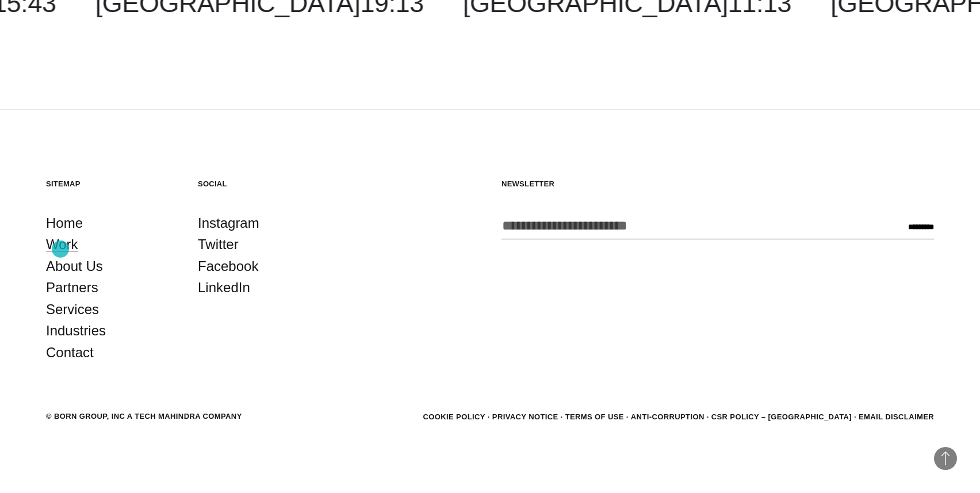 The height and width of the screenshot is (493, 980). Describe the element at coordinates (144, 416) in the screenshot. I see `div: © BORN GROUP, INC A Tech Mahindra Company` at that location.